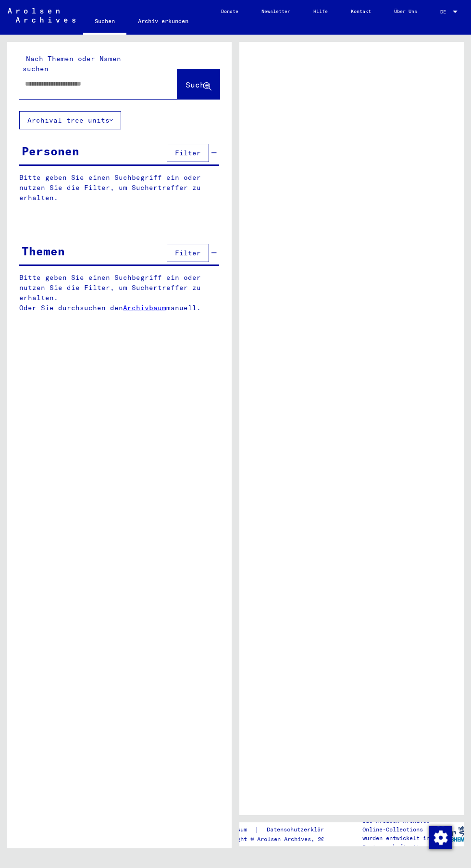 Image resolution: width=471 pixels, height=868 pixels. What do you see at coordinates (50, 151) in the screenshot?
I see `div: Personen` at bounding box center [50, 151].